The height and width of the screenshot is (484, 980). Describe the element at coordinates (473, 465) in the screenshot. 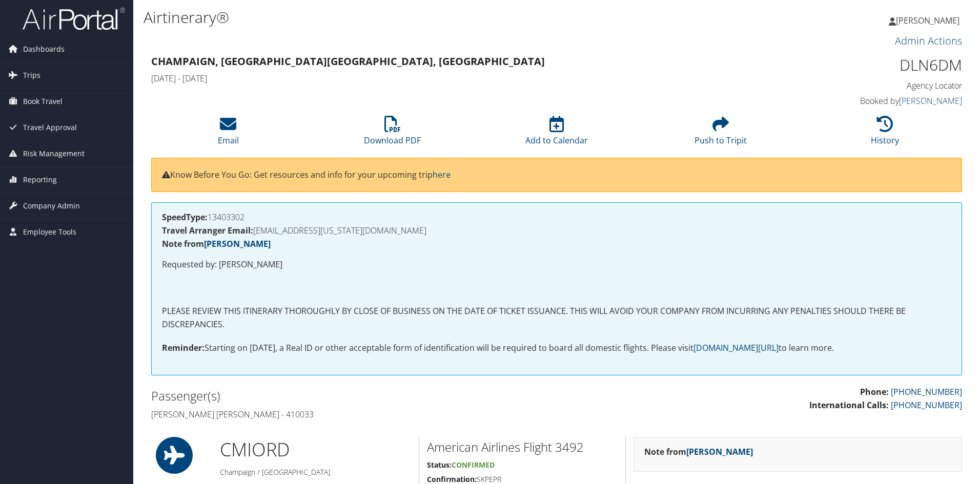

I see `span: Confirmed` at that location.